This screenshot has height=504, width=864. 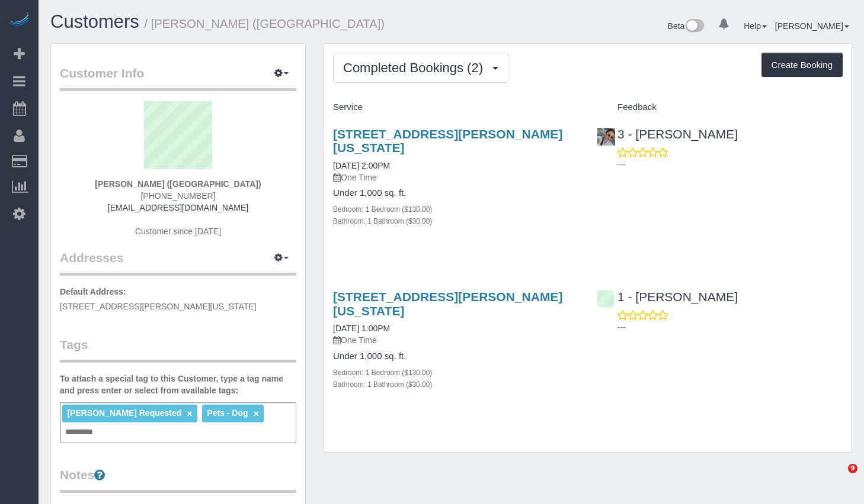 What do you see at coordinates (694, 26) in the screenshot?
I see `img: New interface` at bounding box center [694, 26].